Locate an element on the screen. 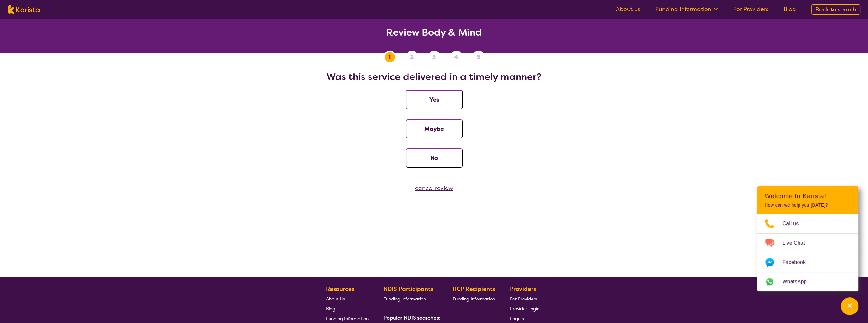 The height and width of the screenshot is (323, 868). button: Channel Menu is located at coordinates (850, 307).